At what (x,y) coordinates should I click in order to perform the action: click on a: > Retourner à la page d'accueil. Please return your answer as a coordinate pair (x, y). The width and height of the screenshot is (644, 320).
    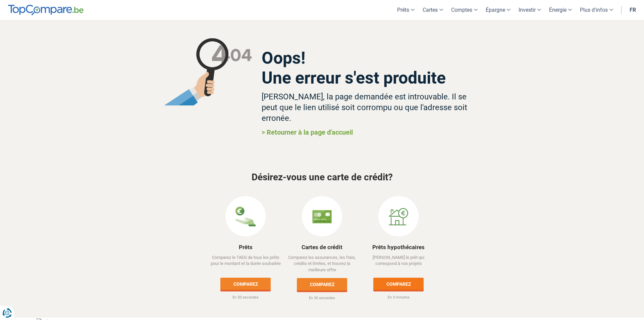
    Looking at the image, I should click on (307, 132).